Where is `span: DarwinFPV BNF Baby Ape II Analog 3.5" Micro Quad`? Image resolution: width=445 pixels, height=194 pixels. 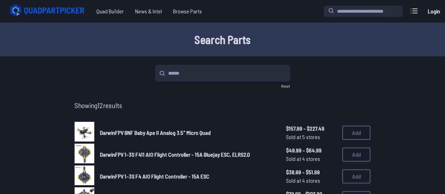
span: DarwinFPV BNF Baby Ape II Analog 3.5" Micro Quad is located at coordinates (155, 132).